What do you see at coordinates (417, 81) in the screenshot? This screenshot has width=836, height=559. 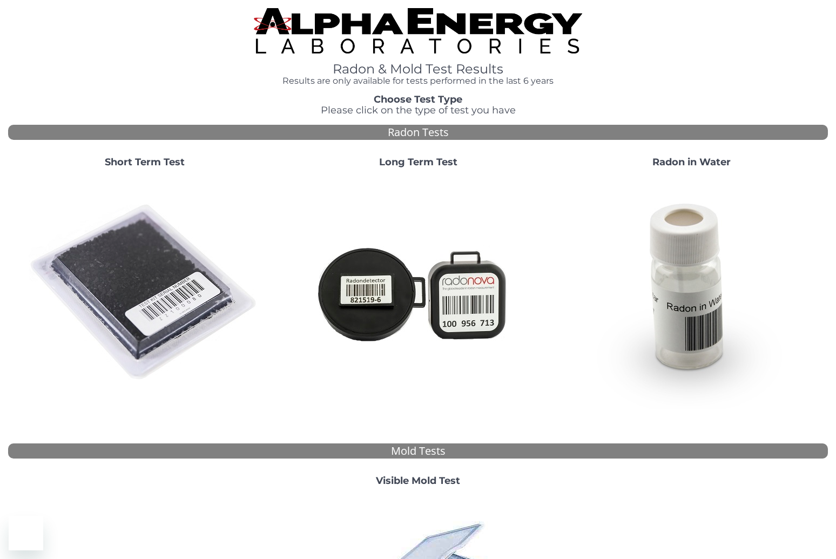 I see `h4: Results are only available for tests performed in the last 6 years` at bounding box center [417, 81].